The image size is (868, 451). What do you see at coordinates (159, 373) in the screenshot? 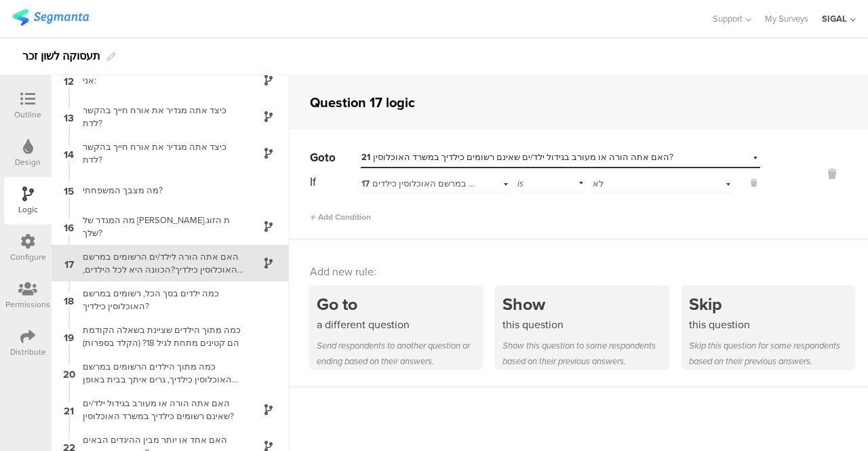
I see `div: כמה מתוך הילדים הרשומים במרשם האוכלוסין כילדיך, גרים איתך בבית באופן קבוע?` at bounding box center [159, 373].